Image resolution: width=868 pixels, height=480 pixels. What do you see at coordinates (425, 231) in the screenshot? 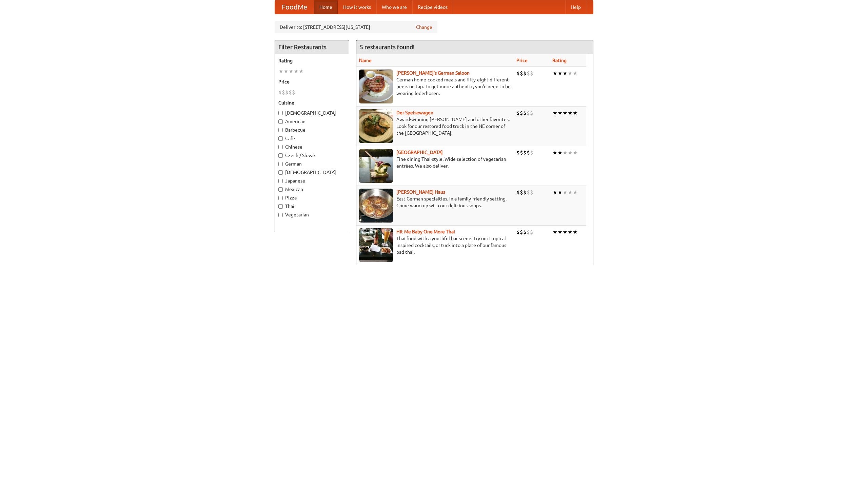
I see `b: Hit Me Baby One More Thai` at bounding box center [425, 231].